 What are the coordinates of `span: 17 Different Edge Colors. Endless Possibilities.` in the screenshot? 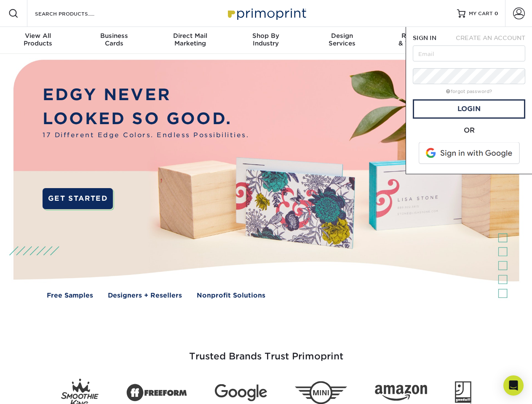 It's located at (145, 135).